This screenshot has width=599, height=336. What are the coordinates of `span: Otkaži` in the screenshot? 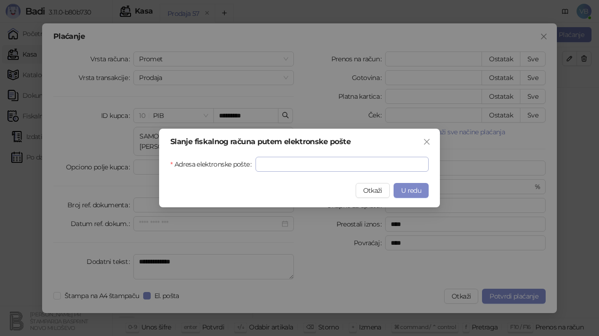 It's located at (373, 191).